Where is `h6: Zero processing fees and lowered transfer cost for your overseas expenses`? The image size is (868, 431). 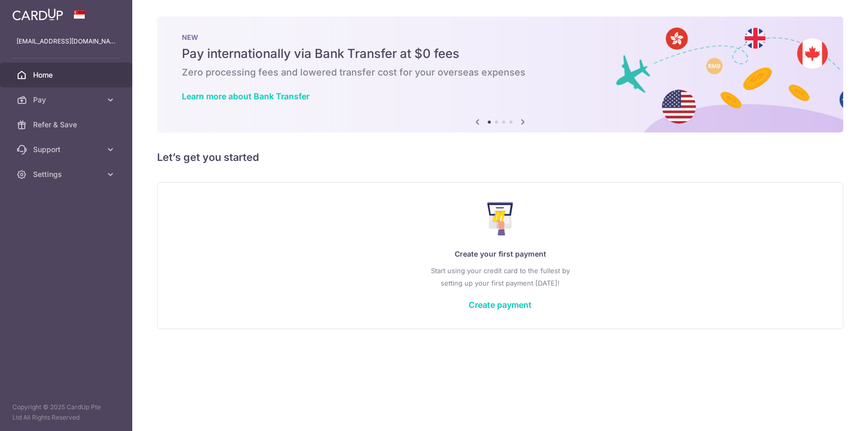 h6: Zero processing fees and lowered transfer cost for your overseas expenses is located at coordinates (500, 72).